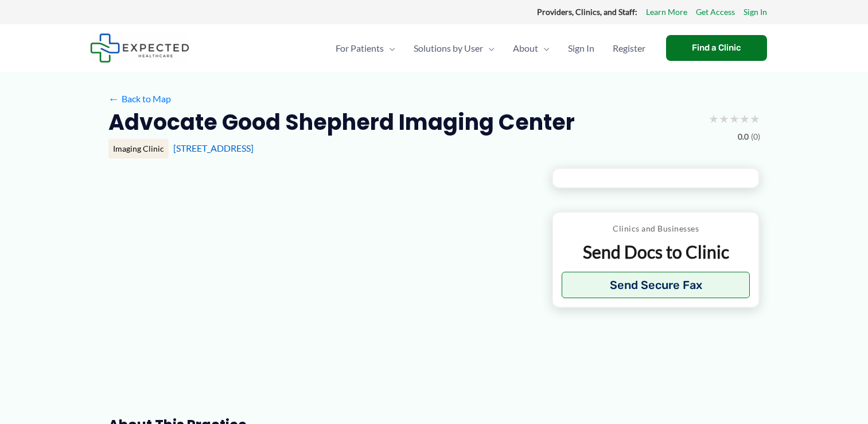 The image size is (868, 424). Describe the element at coordinates (491, 48) in the screenshot. I see `nav: Primary Site Navigation` at that location.